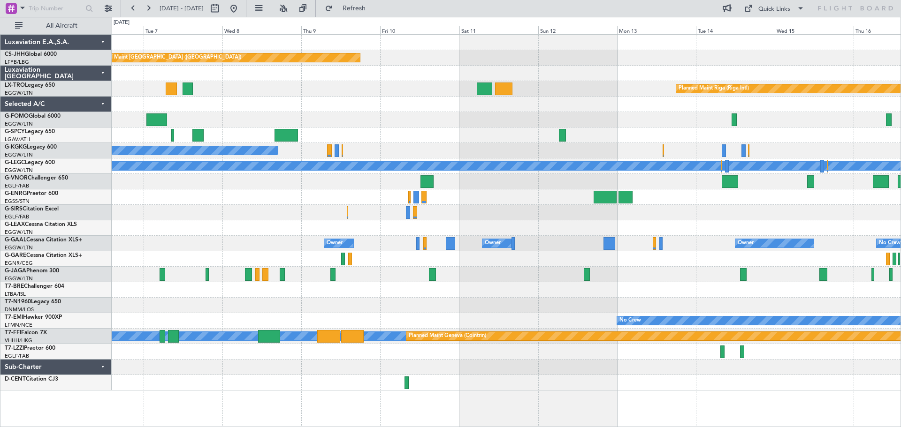 The width and height of the screenshot is (901, 427). What do you see at coordinates (31, 209) in the screenshot?
I see `a: G-SIRSCitation Excel` at bounding box center [31, 209].